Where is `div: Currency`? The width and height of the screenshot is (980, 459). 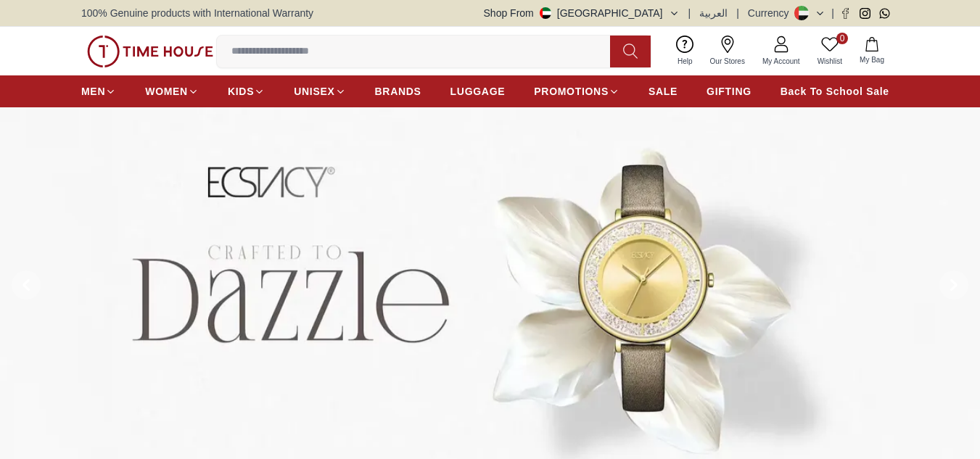
div: Currency is located at coordinates (770, 13).